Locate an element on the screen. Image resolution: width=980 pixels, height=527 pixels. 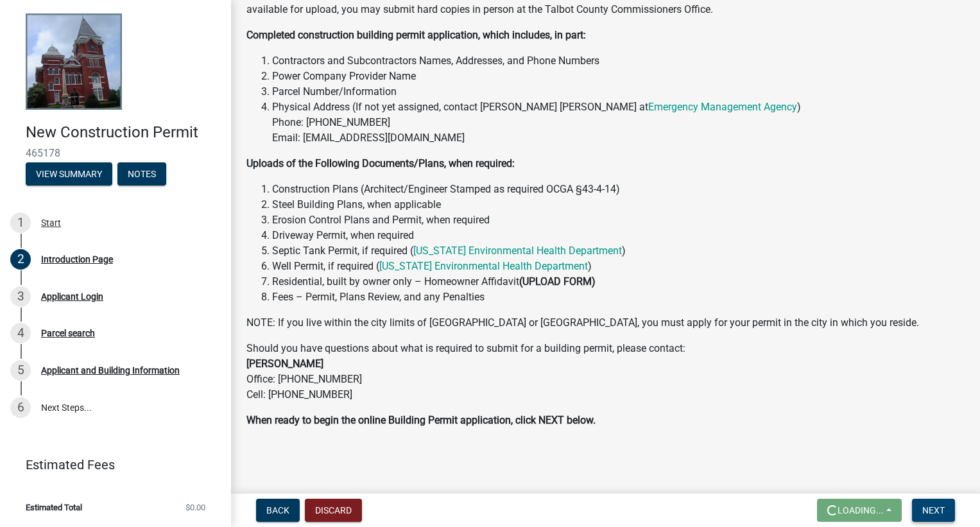
li: Residential, built by owner only – Homeowner Affidavit is located at coordinates (618, 282).